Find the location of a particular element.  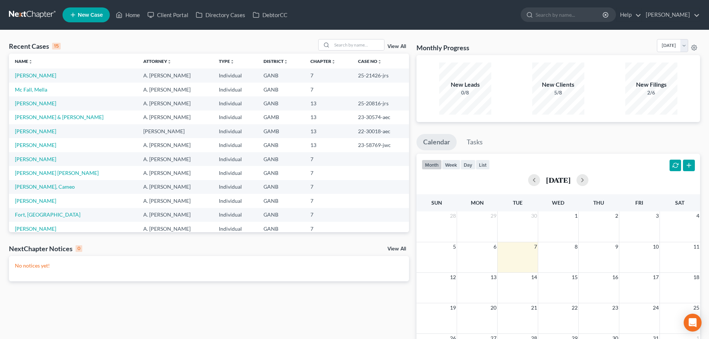

span: 22 is located at coordinates (574, 308).